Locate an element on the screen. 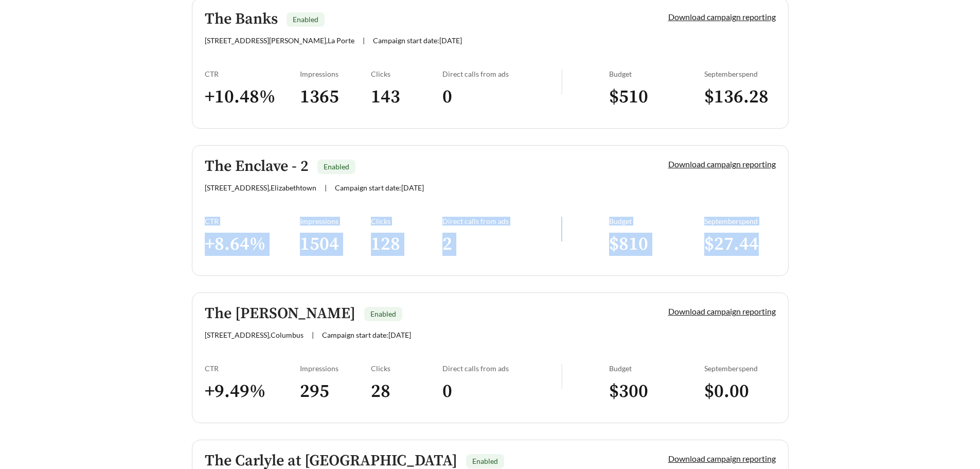  h3: 1504 is located at coordinates (336, 244).